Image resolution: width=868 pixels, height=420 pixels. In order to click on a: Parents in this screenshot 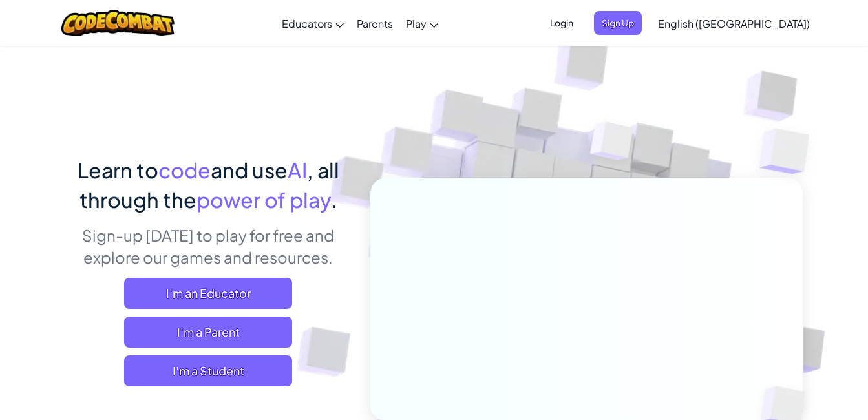, I will do `click(375, 23)`.